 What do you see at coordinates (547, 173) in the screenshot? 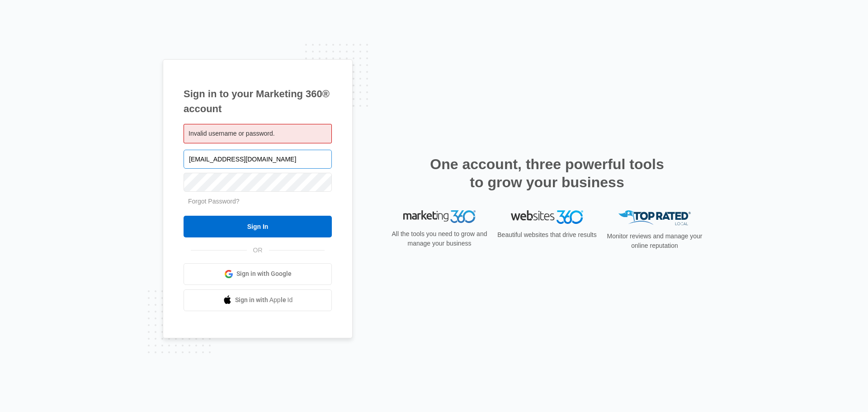
I see `h2: One account, three powerful tools to grow your business` at bounding box center [547, 173].